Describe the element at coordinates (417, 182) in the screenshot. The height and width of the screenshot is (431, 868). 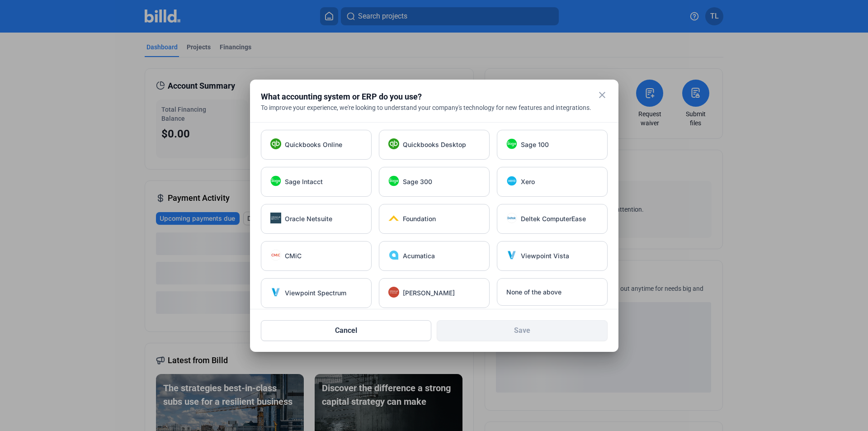
I see `span: Sage 300` at that location.